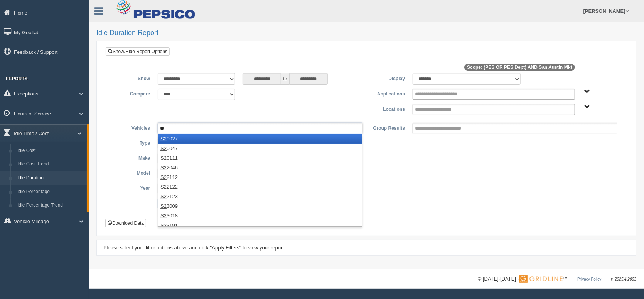 This screenshot has width=644, height=299. Describe the element at coordinates (260, 139) in the screenshot. I see `li: 0027` at that location.